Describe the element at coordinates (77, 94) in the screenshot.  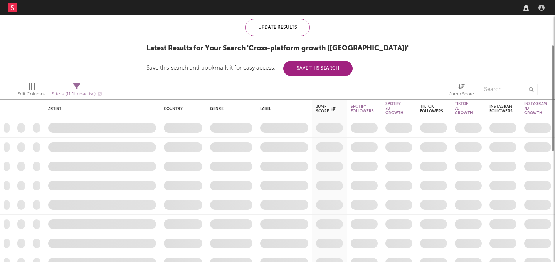
I see `div: Filters` at that location.